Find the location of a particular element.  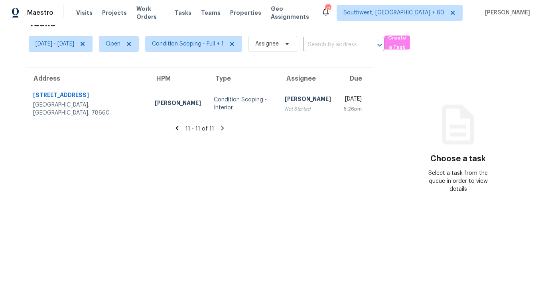

th: Address is located at coordinates (87, 79).